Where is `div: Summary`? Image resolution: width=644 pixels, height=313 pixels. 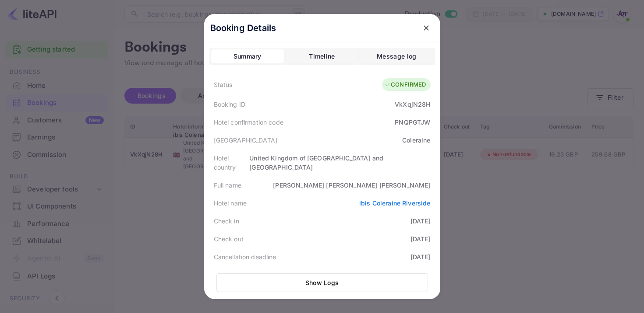 div: Summary is located at coordinates (248, 56).